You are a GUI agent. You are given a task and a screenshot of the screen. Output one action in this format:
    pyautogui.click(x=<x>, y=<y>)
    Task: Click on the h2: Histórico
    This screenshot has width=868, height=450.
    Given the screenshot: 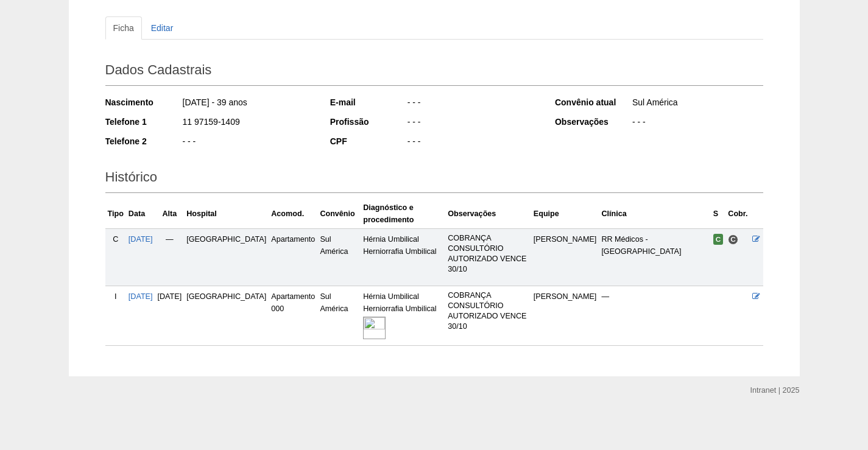 What is the action you would take?
    pyautogui.click(x=434, y=179)
    